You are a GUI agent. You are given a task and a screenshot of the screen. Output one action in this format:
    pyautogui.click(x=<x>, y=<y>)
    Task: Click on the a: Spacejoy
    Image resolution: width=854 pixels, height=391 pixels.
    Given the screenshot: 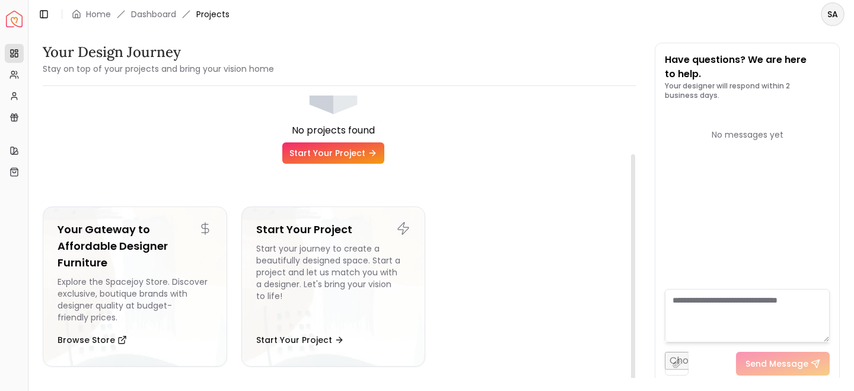 What is the action you would take?
    pyautogui.click(x=14, y=19)
    